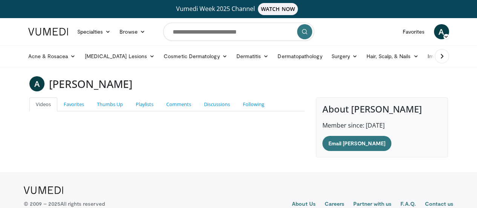  What do you see at coordinates (239, 32) in the screenshot?
I see `input: Search topics, interventions` at bounding box center [239, 32].